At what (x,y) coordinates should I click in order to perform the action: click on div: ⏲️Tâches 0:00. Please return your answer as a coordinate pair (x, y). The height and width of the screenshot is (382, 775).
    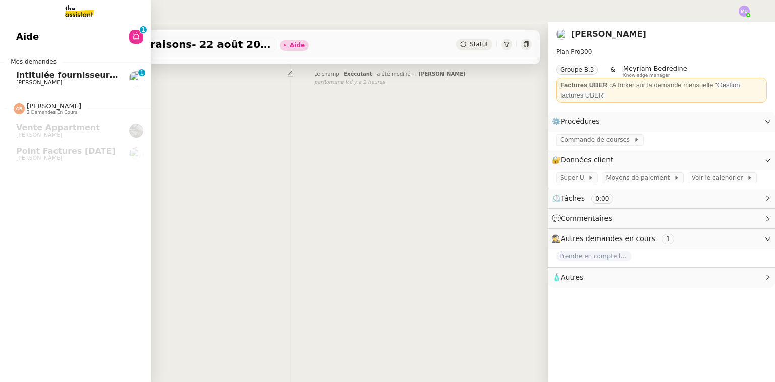
    Looking at the image, I should click on (662, 198).